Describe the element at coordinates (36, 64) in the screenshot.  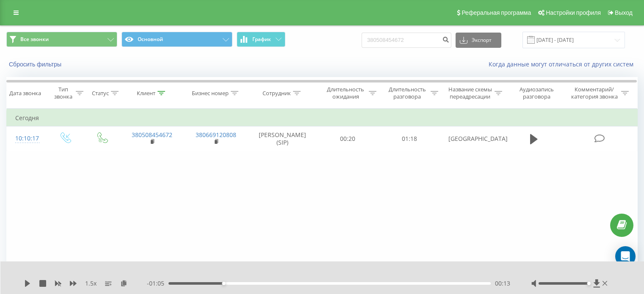
I see `button: Сбросить фильтры` at that location.